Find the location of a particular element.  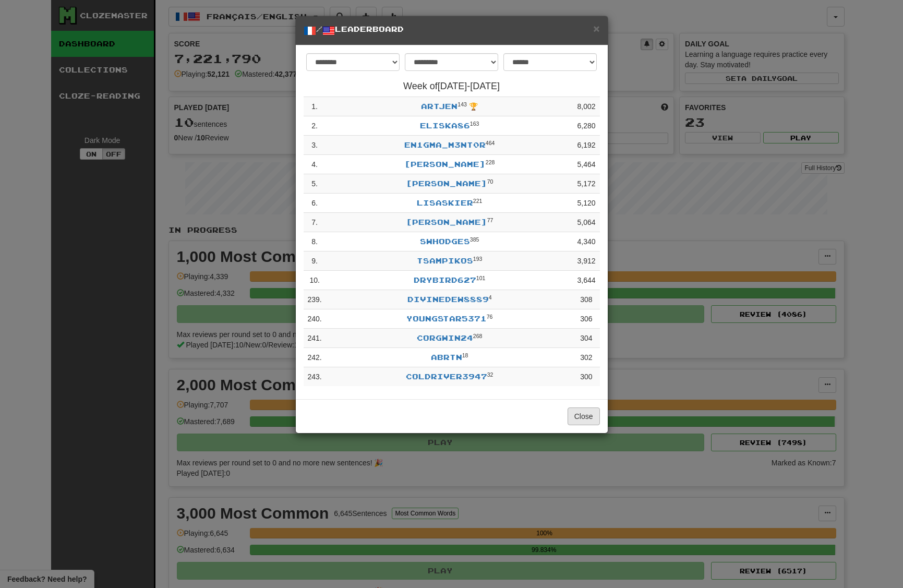

td: 7 . is located at coordinates (315, 222).